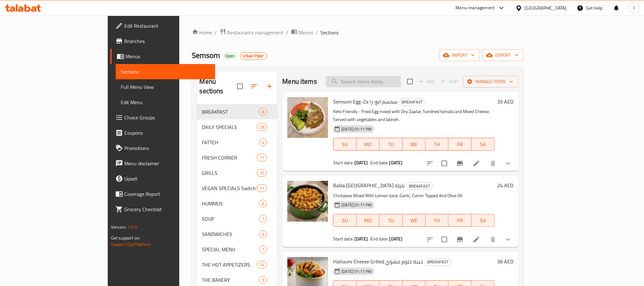  What do you see at coordinates (167, 194) in the screenshot?
I see `span: Coverage Report` at bounding box center [167, 194].